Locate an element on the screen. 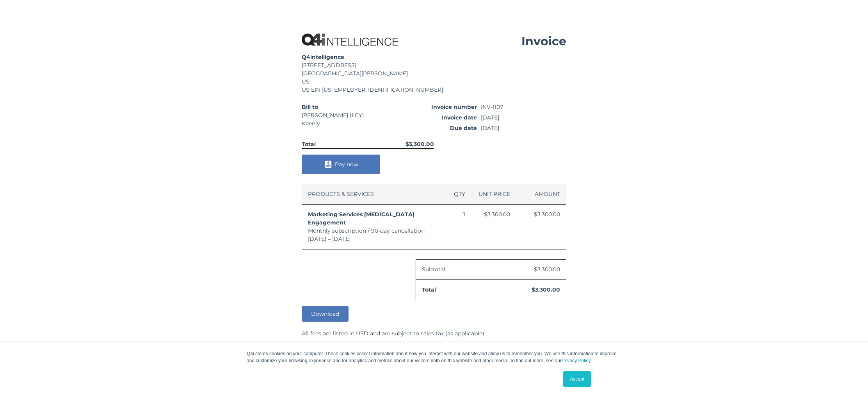  th: Qty is located at coordinates (458, 194).